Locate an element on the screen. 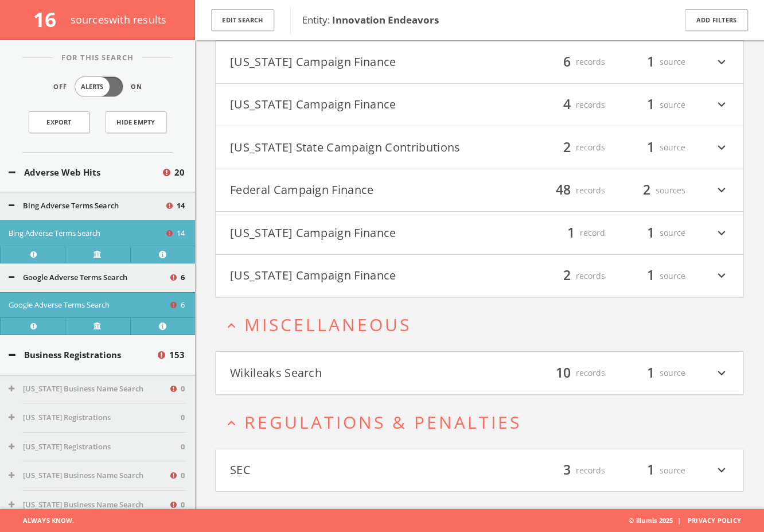  span: Regulations & Penalties is located at coordinates (382, 421).